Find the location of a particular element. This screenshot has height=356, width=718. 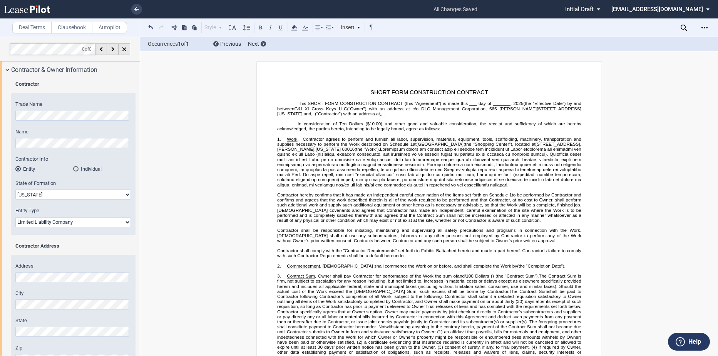

label: Clausebook is located at coordinates (72, 28).